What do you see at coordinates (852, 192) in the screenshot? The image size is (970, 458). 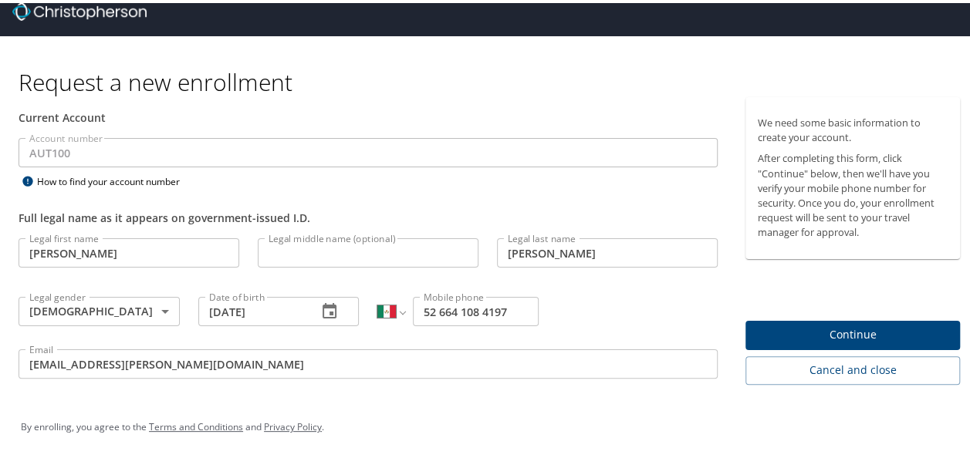 I see `p: After completing this form, click "Continue" below, then we'll have you verify your mobile phone ...` at bounding box center [852, 192].